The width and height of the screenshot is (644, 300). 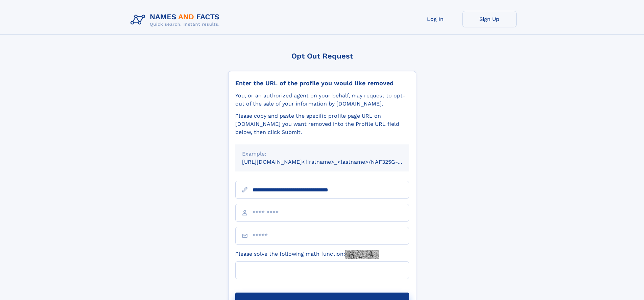 I want to click on a: Sign Up, so click(x=490, y=19).